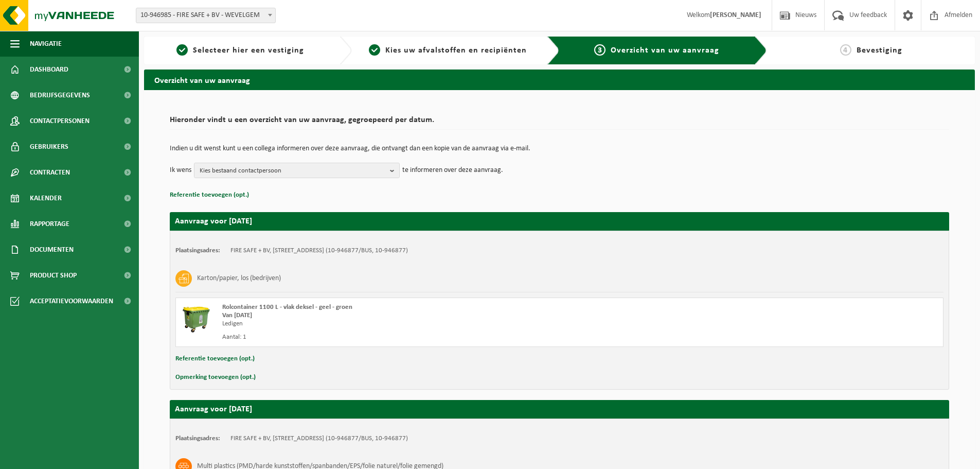 This screenshot has width=980, height=469. What do you see at coordinates (879, 50) in the screenshot?
I see `span: Bevestiging` at bounding box center [879, 50].